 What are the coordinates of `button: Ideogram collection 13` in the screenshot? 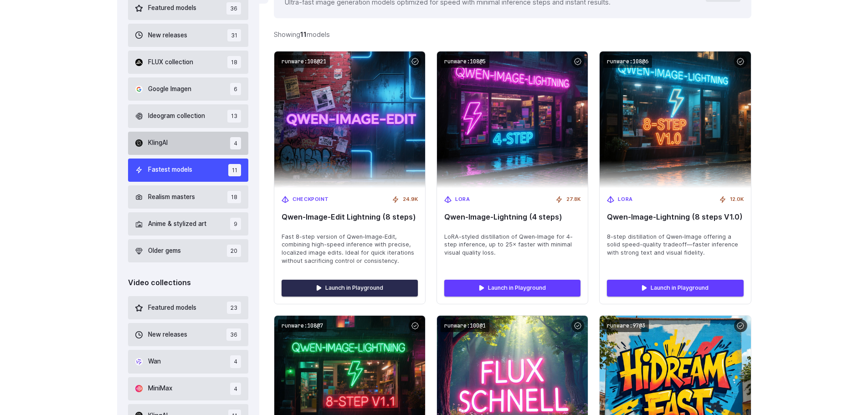 It's located at (188, 115).